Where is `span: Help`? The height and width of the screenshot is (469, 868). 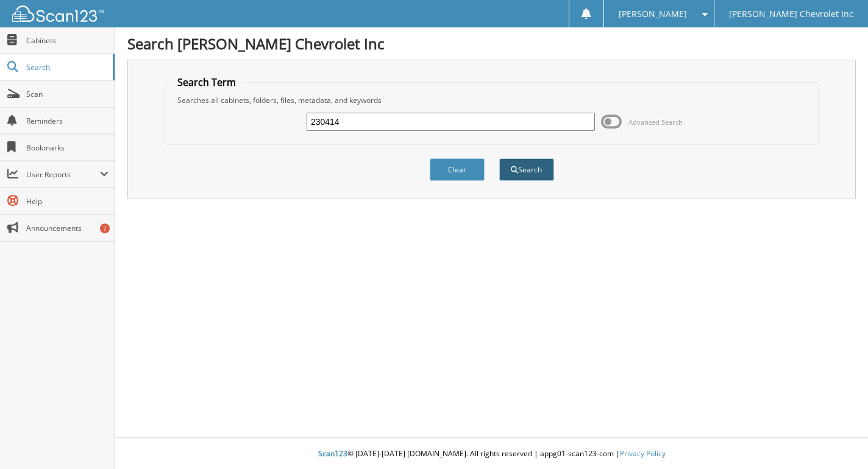
span: Help is located at coordinates (67, 201).